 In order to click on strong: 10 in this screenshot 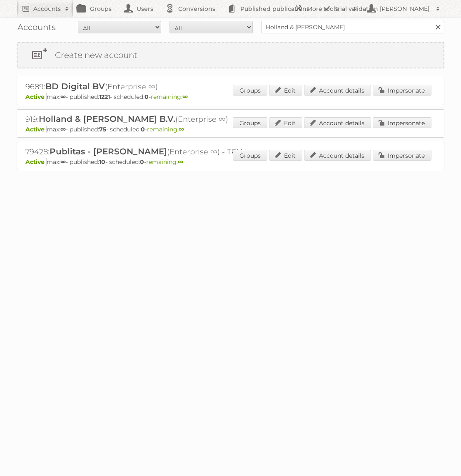, I will do `click(102, 162)`.